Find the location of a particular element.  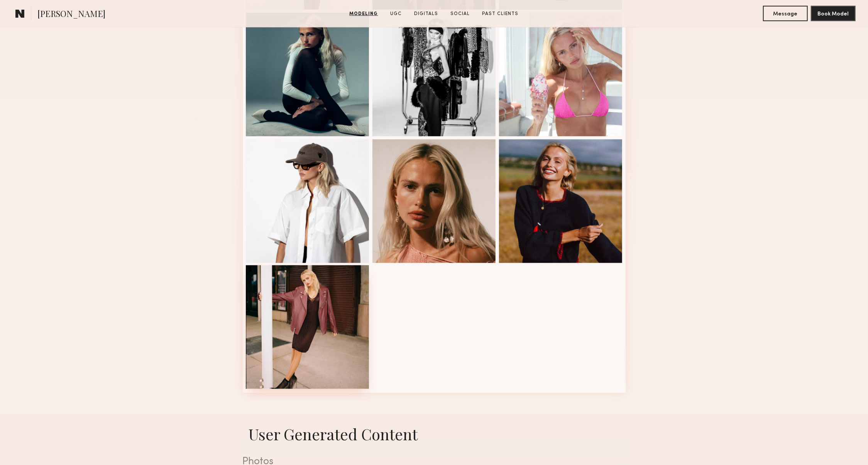

a: Social is located at coordinates (460, 14).